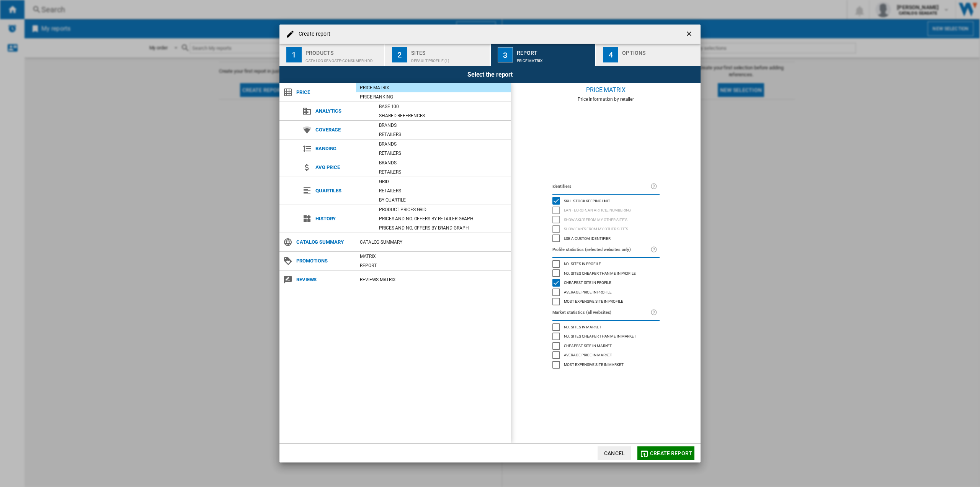 The image size is (980, 487). What do you see at coordinates (606, 283) in the screenshot?
I see `md-checkbox: Cheapest site in profile` at bounding box center [606, 283].